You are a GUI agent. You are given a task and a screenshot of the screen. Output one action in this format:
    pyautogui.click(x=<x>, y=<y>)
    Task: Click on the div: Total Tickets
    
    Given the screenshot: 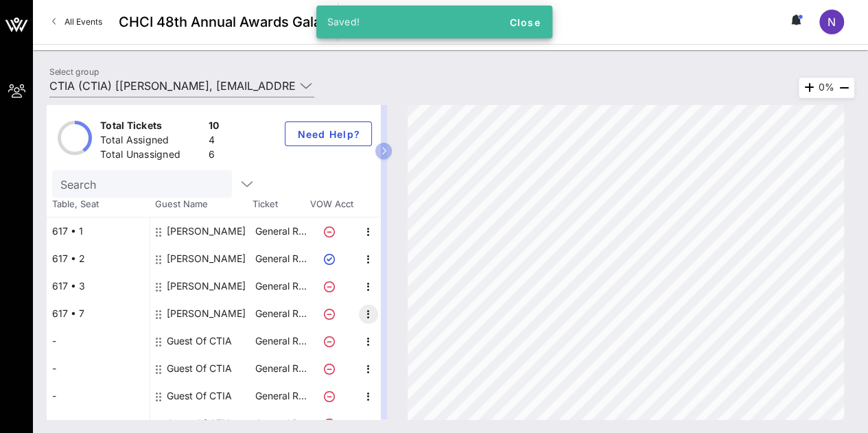 What is the action you would take?
    pyautogui.click(x=152, y=127)
    